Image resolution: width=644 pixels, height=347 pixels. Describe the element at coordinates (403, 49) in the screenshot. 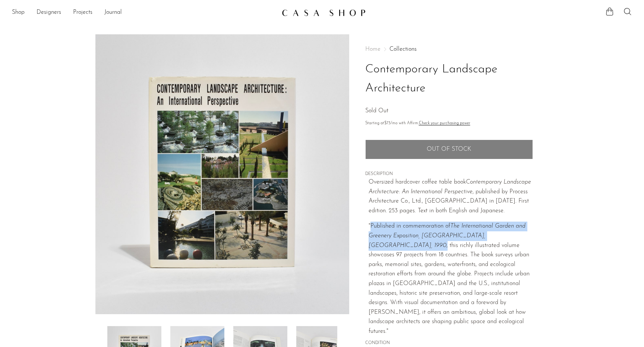

I see `a: Collections` at that location.